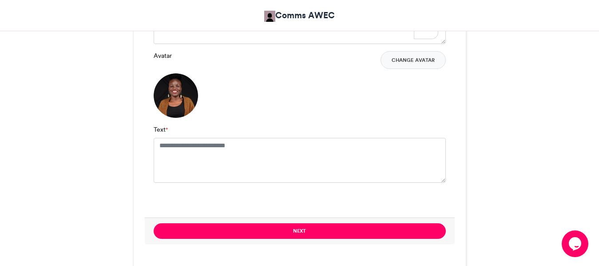 This screenshot has height=266, width=599. I want to click on label: Text, so click(161, 129).